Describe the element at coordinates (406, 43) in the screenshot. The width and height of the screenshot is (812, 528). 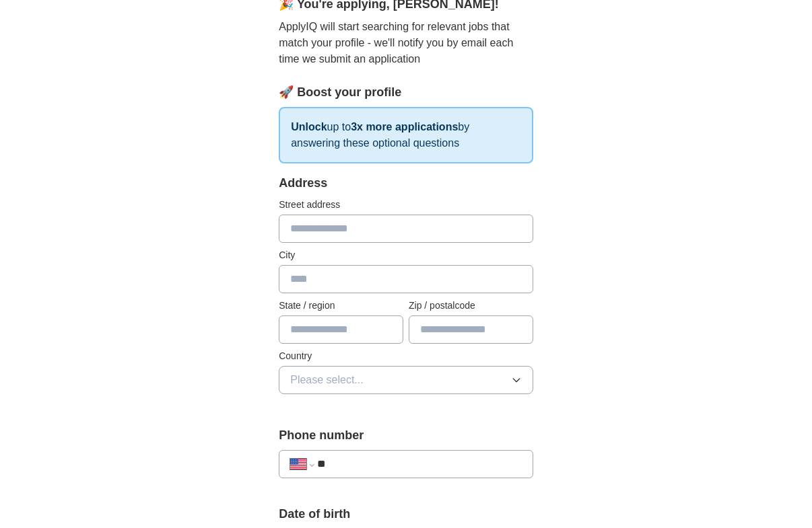
I see `p: ApplyIQ will start searching for relevant jobs that match your profile - we'll notify you by emai...` at that location.